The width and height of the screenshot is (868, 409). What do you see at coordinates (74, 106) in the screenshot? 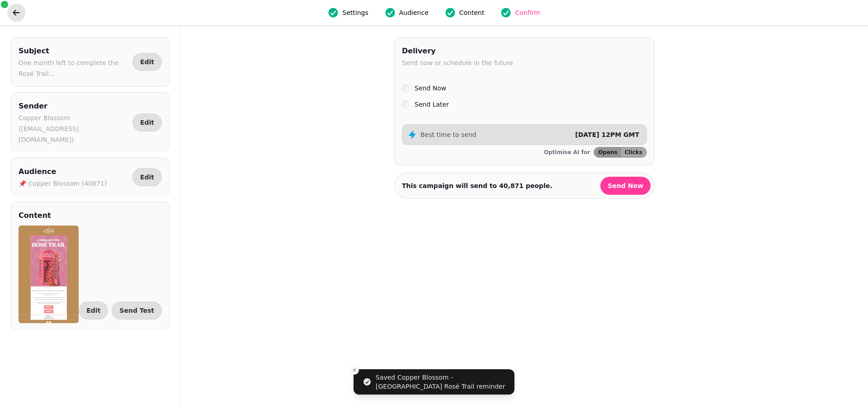
I see `h2: Sender` at bounding box center [74, 106].